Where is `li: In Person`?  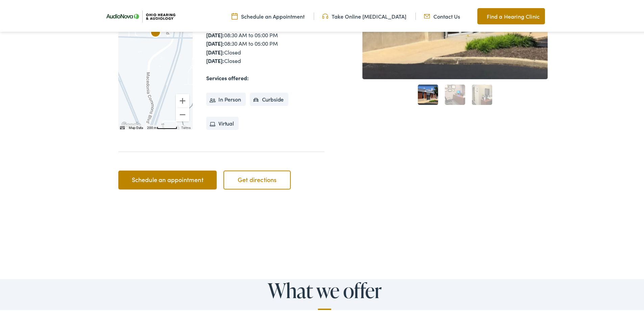 li: In Person is located at coordinates (226, 98).